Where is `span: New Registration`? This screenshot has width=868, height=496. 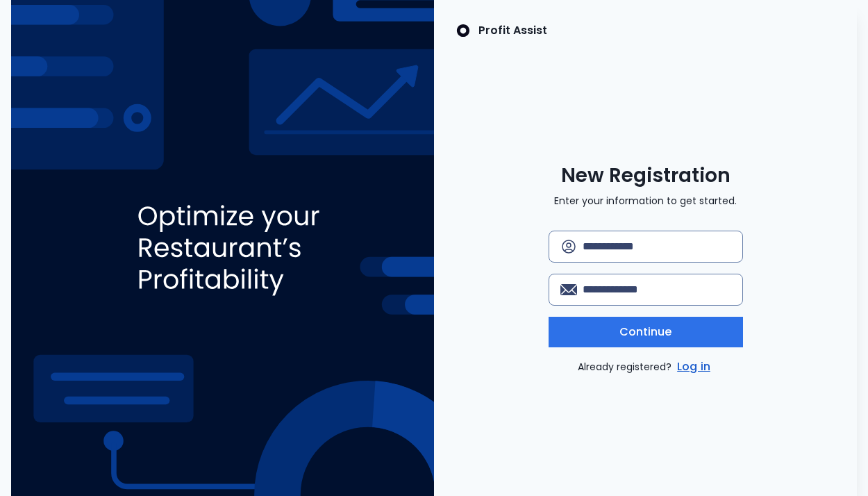
span: New Registration is located at coordinates (646, 176).